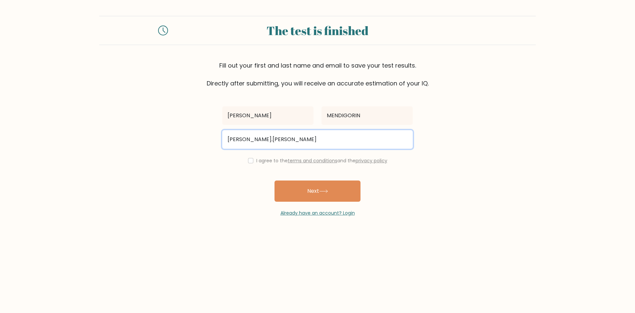  What do you see at coordinates (367, 115) in the screenshot?
I see `input: Last name` at bounding box center [367, 115].